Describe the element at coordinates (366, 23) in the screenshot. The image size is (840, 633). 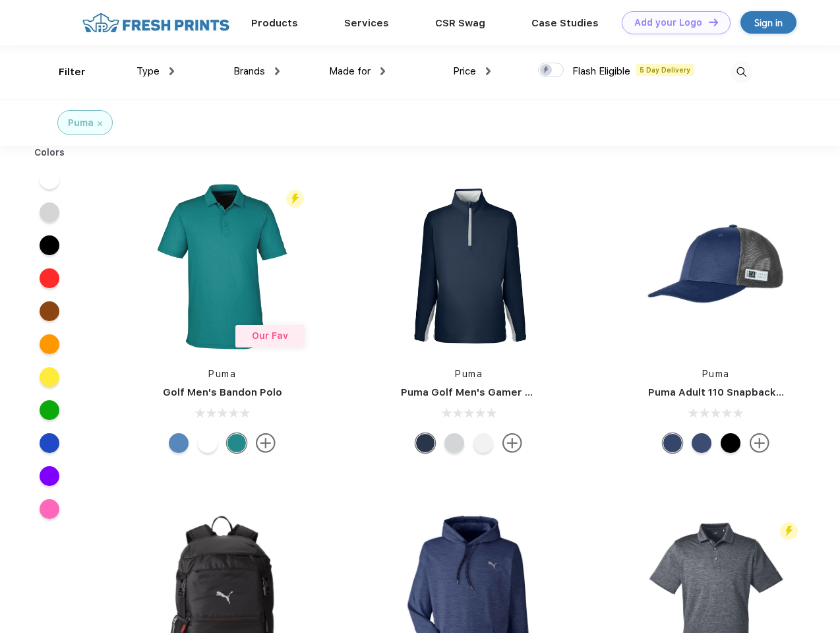
I see `a: Services` at that location.